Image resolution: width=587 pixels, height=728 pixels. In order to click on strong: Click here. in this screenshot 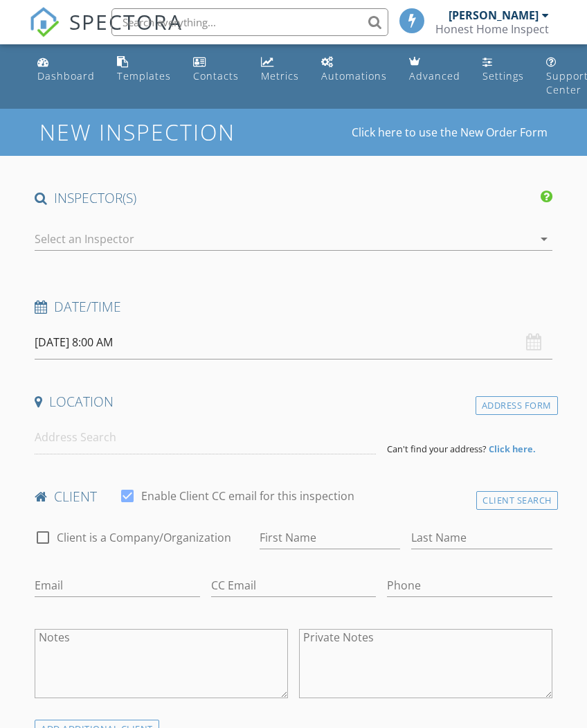, I will do `click(513, 449)`.